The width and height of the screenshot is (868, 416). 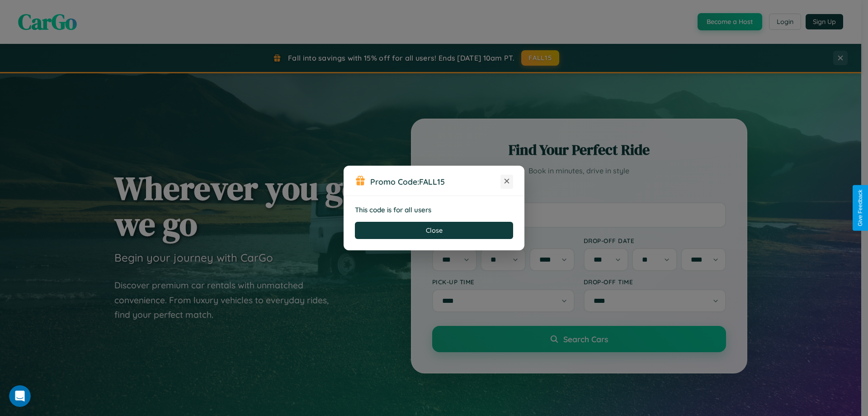 What do you see at coordinates (393, 210) in the screenshot?
I see `strong: This code is for all users` at bounding box center [393, 210].